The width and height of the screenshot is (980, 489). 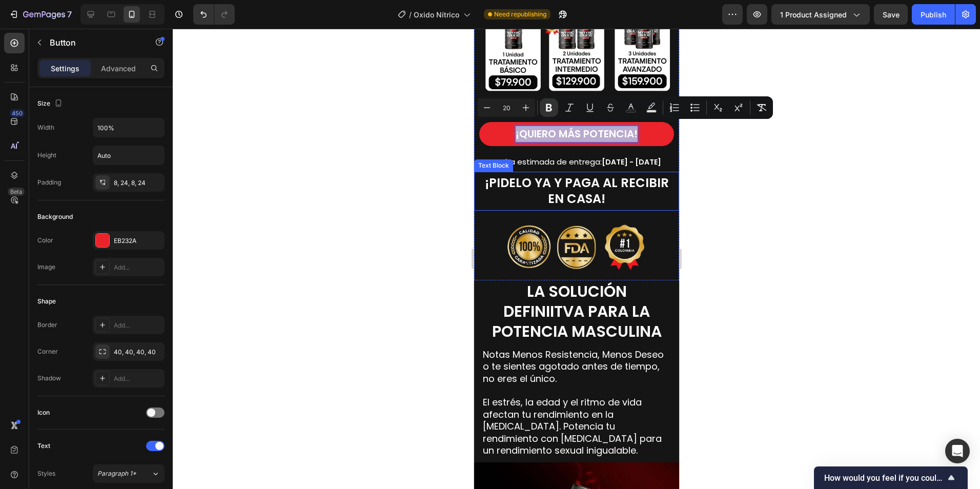 I want to click on strong: ¡PIDELO YA Y PAGA AL RECIBIR EN CASA!, so click(x=102, y=162).